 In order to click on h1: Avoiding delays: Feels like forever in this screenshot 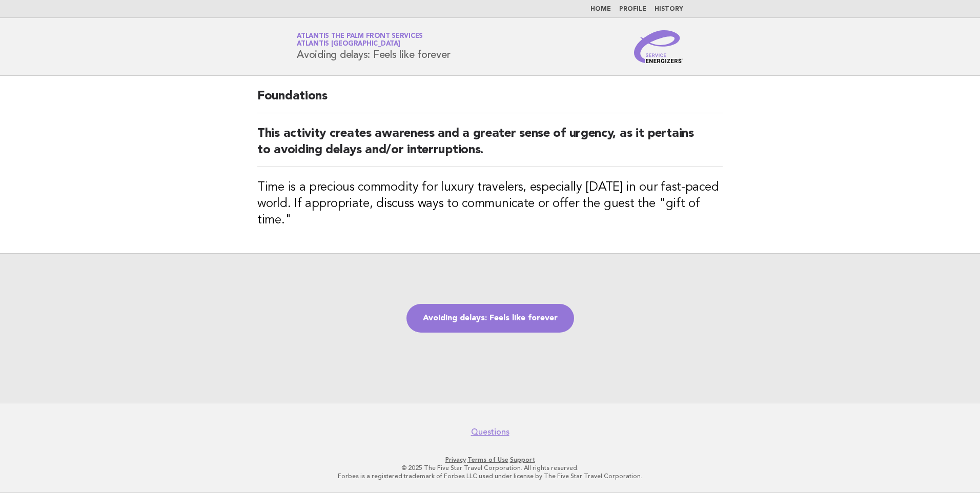, I will do `click(373, 47)`.